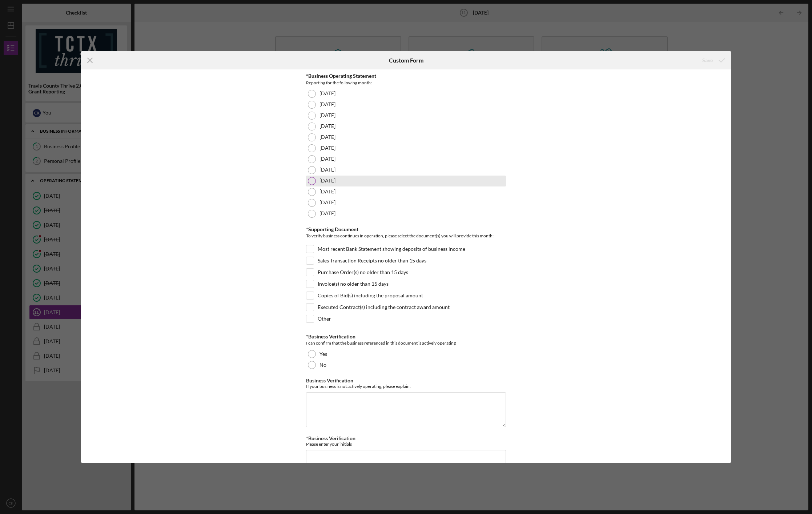  What do you see at coordinates (370, 296) in the screenshot?
I see `label: Copies of Bid(s) including the proposal amount` at bounding box center [370, 296].